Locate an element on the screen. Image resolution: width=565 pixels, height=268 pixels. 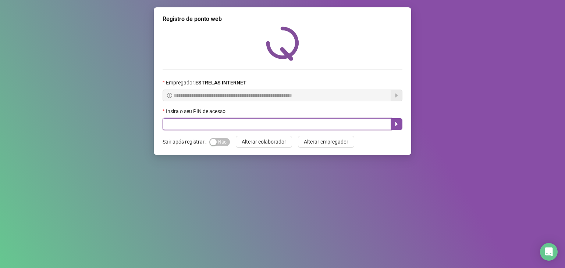
strong: ESTRELAS INTERNET is located at coordinates (221, 83).